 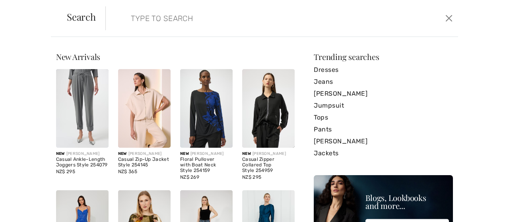 I want to click on a: Jeans, so click(x=383, y=82).